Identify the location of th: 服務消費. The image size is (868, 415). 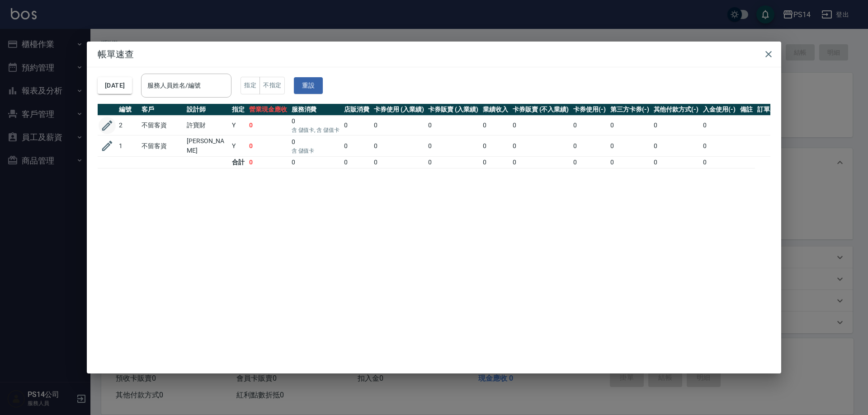
(316, 110).